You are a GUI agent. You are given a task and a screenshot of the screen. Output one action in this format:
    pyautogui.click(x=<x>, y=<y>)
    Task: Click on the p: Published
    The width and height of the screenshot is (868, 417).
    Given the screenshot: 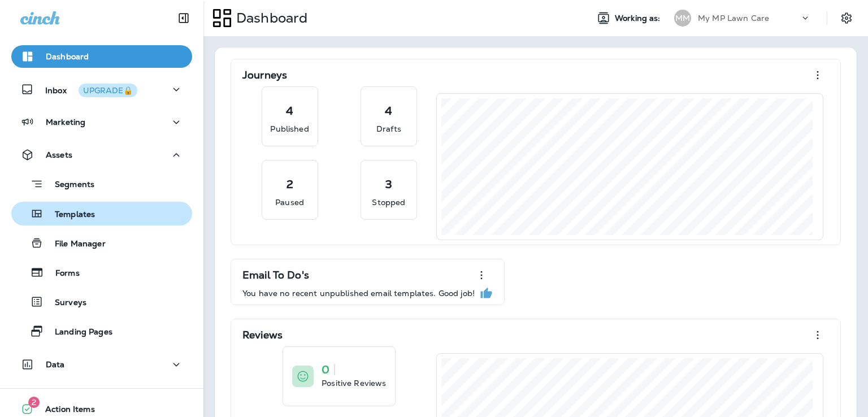 What is the action you would take?
    pyautogui.click(x=290, y=129)
    